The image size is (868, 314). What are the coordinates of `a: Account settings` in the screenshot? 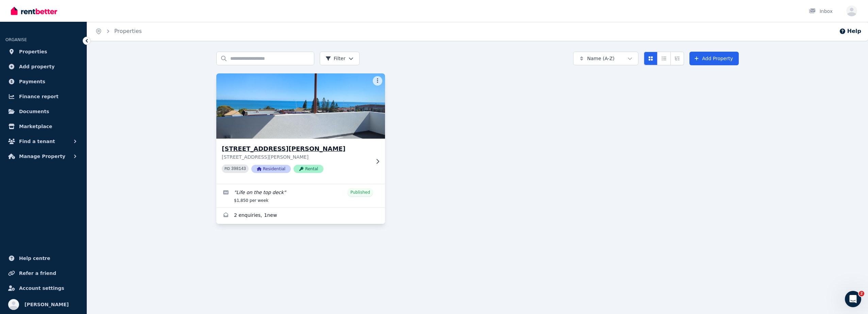 It's located at (44, 289).